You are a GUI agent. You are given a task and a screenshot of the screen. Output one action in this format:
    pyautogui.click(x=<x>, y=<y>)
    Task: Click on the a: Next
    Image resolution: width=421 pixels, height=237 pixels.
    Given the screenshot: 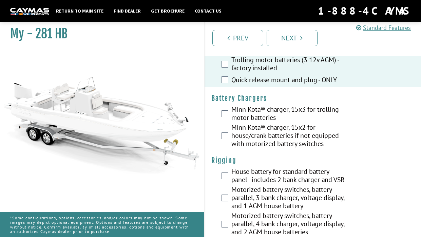 What is the action you would take?
    pyautogui.click(x=292, y=38)
    